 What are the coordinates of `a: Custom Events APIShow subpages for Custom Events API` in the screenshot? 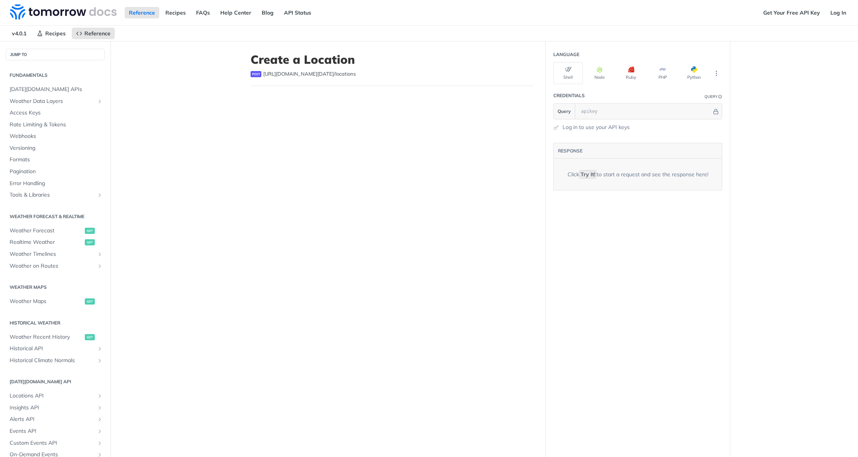 It's located at (55, 443).